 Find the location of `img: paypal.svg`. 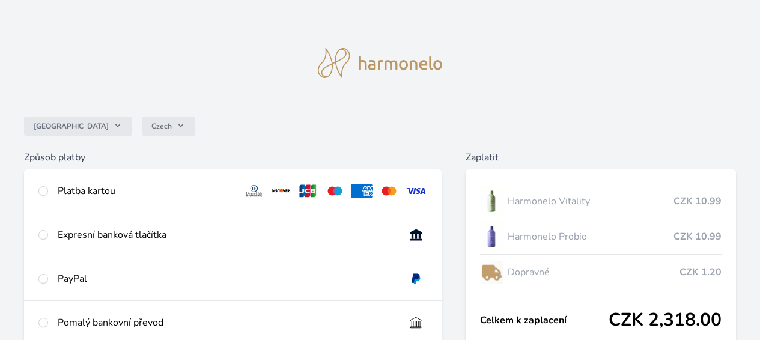

img: paypal.svg is located at coordinates (416, 279).